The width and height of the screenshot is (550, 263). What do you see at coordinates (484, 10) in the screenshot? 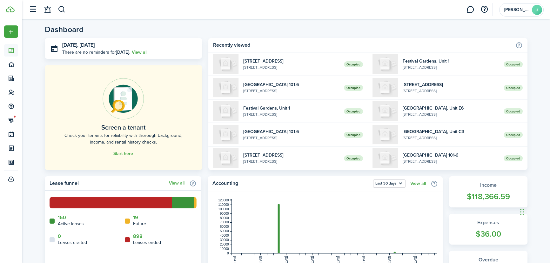
I see `button: Open resource center` at bounding box center [484, 10].